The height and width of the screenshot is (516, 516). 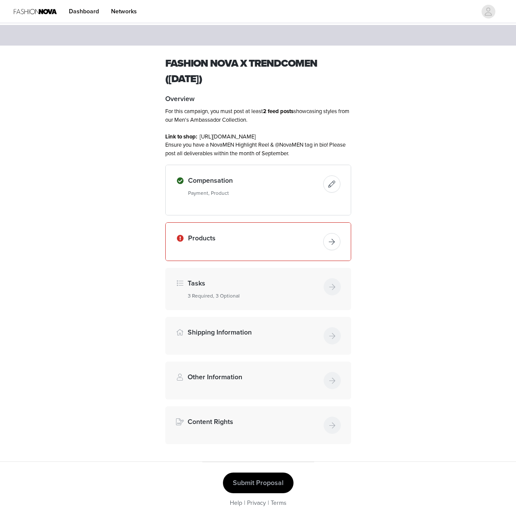 What do you see at coordinates (124, 11) in the screenshot?
I see `a: Networks` at bounding box center [124, 11].